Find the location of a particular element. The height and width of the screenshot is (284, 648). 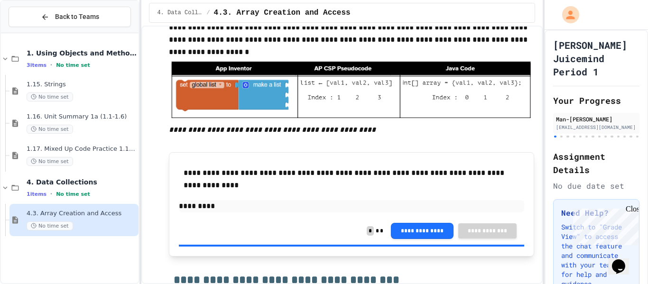

span: Back to Teams is located at coordinates (77, 17).